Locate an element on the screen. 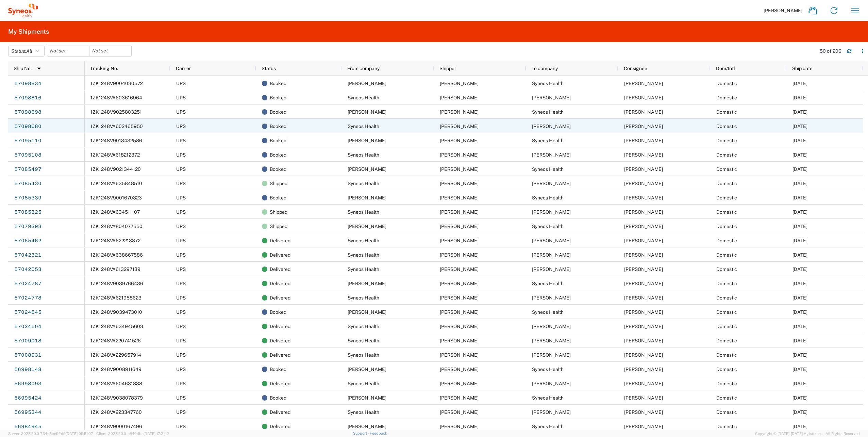 The width and height of the screenshot is (868, 437). a: 57098698 is located at coordinates (28, 112).